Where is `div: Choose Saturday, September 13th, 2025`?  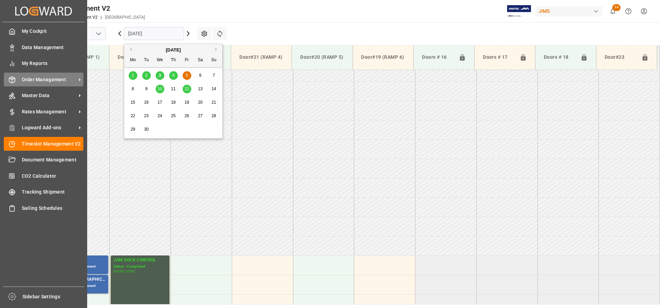 div: Choose Saturday, September 13th, 2025 is located at coordinates (200, 89).